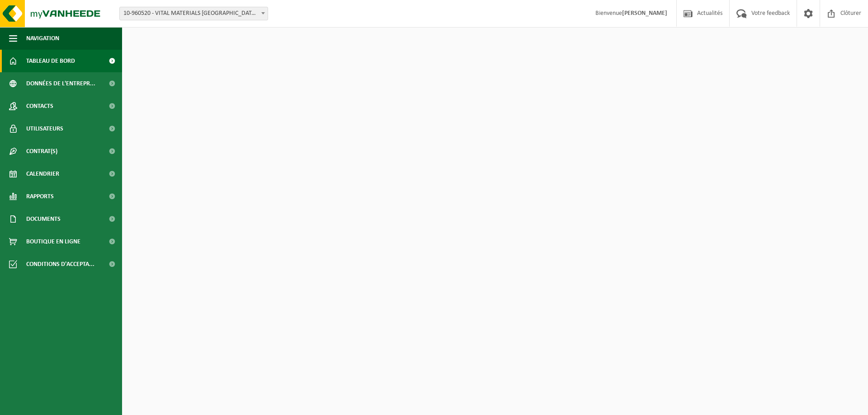 The image size is (868, 415). What do you see at coordinates (61, 84) in the screenshot?
I see `span: Données de l'entrepr...` at bounding box center [61, 84].